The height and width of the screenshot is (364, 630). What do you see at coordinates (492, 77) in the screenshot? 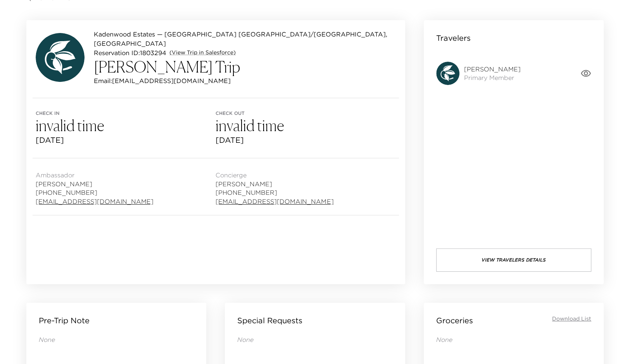
I see `span: Primary Member` at bounding box center [492, 77].